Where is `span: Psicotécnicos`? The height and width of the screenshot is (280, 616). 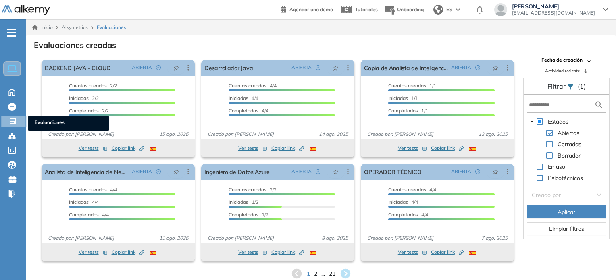 span: Psicotécnicos is located at coordinates (566, 178).